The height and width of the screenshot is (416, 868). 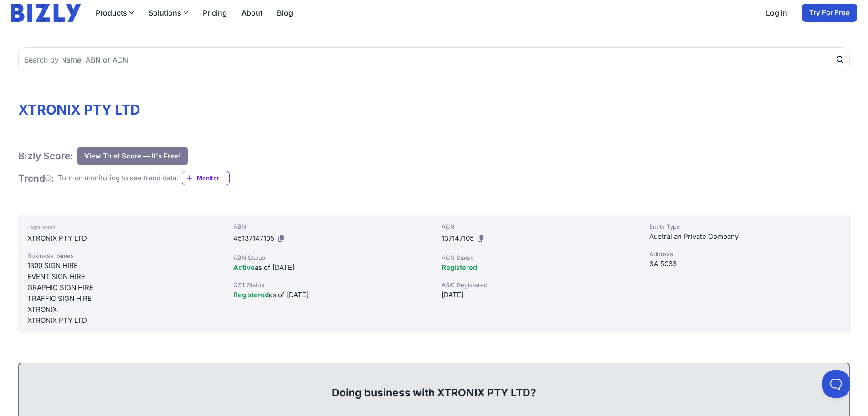 What do you see at coordinates (285, 13) in the screenshot?
I see `a: Blog` at bounding box center [285, 13].